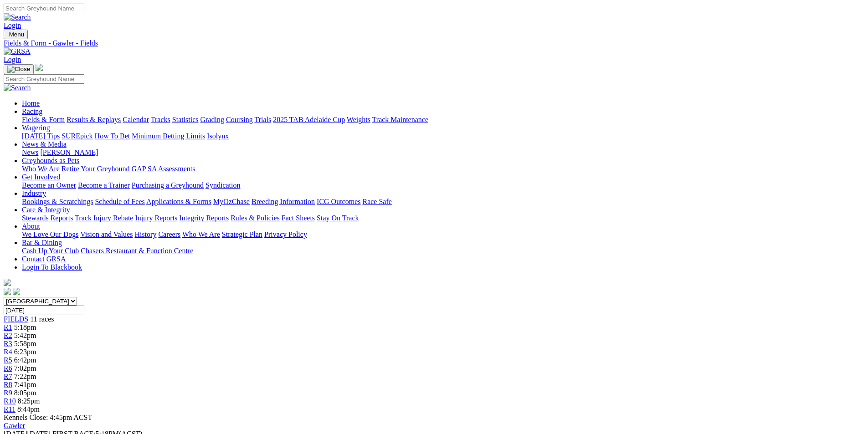 This screenshot has width=868, height=434. What do you see at coordinates (8, 384) in the screenshot?
I see `span: R8` at bounding box center [8, 384].